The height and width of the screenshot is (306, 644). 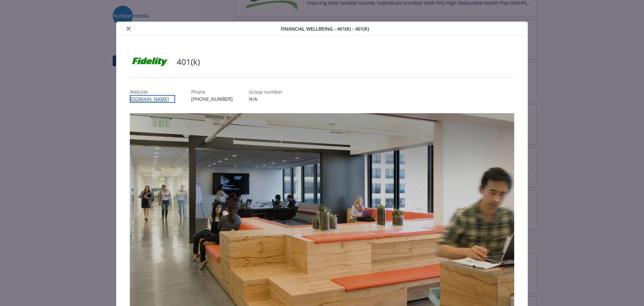 What do you see at coordinates (212, 92) in the screenshot?
I see `p: Phone` at bounding box center [212, 92].